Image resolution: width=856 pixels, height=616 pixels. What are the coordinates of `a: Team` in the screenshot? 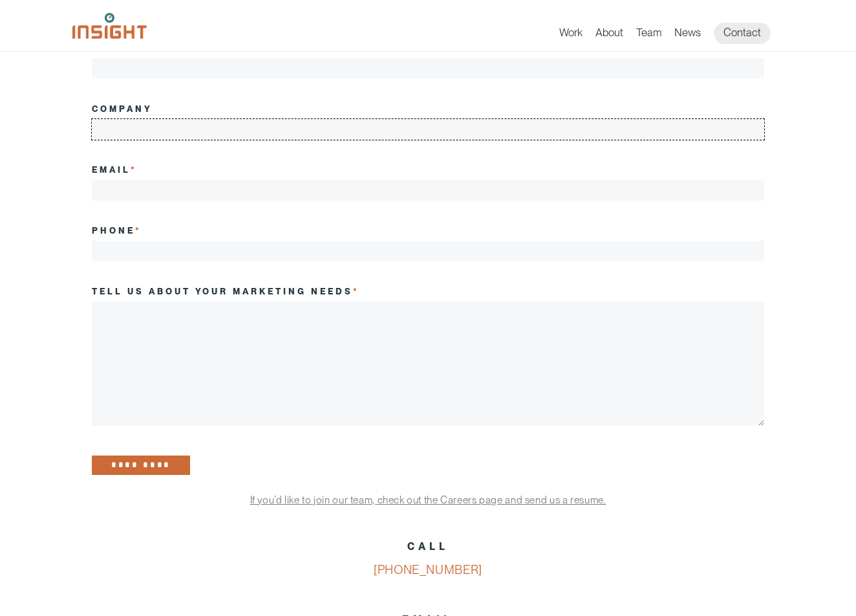 It's located at (649, 35).